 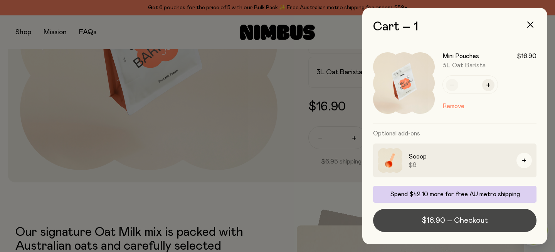 What do you see at coordinates (455, 221) in the screenshot?
I see `button: $16.90 – Checkout` at bounding box center [455, 221].